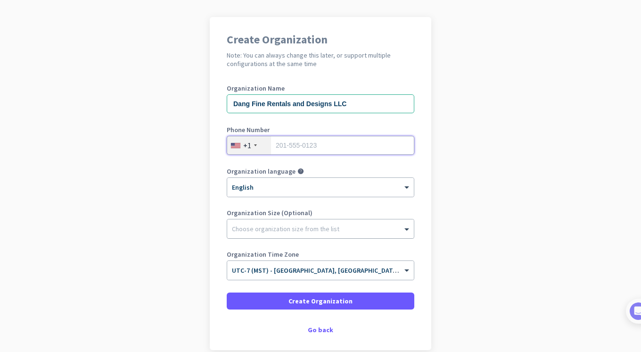  I want to click on div: +1, so click(247, 145).